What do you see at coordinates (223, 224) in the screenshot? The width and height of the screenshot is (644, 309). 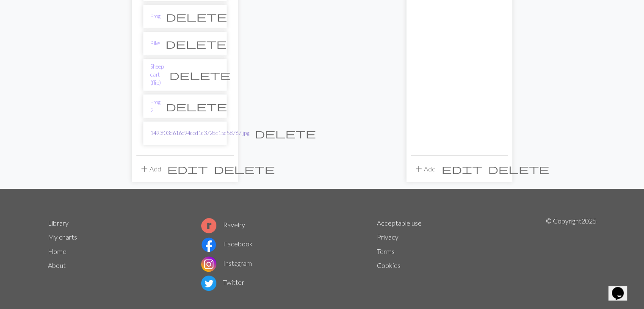 I see `a: Ravelry` at bounding box center [223, 224].